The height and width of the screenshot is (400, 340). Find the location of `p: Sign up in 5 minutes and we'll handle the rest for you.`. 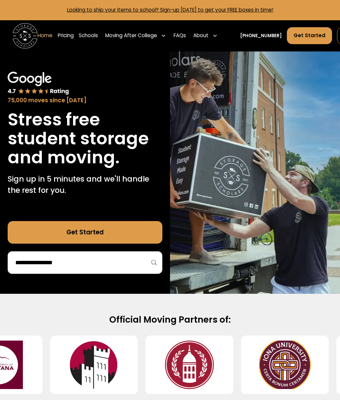

p: Sign up in 5 minutes and we'll handle the rest for you. is located at coordinates (85, 184).